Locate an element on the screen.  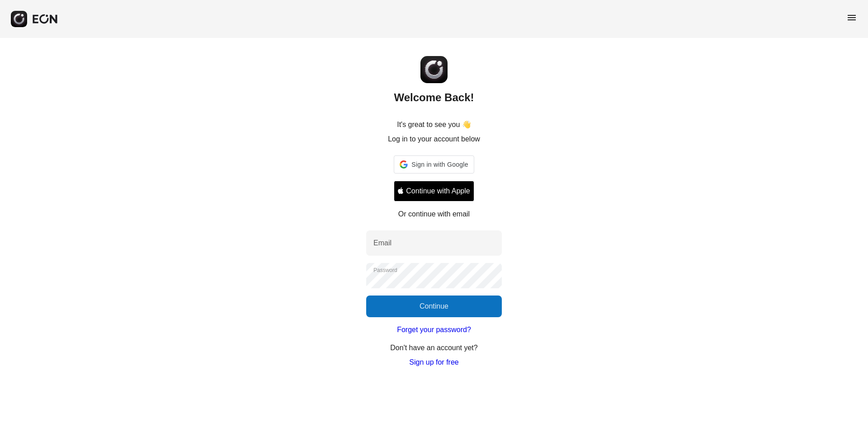
button: Continue is located at coordinates (434, 306).